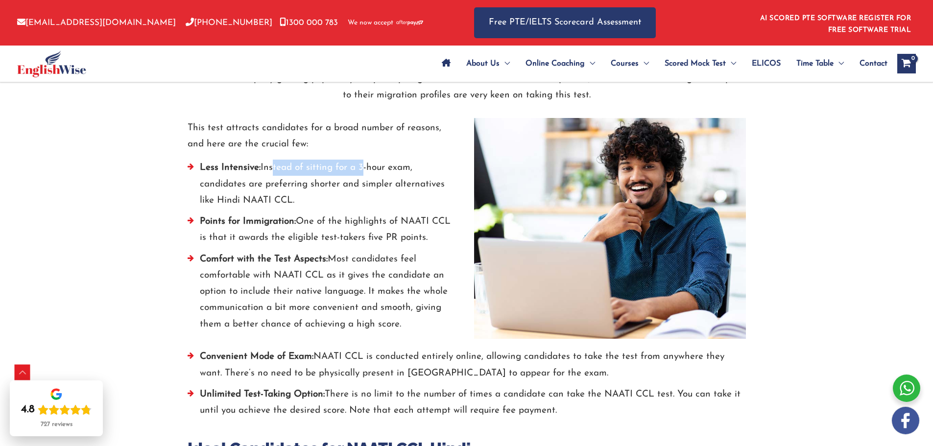 This screenshot has height=446, width=933. What do you see at coordinates (467, 405) in the screenshot?
I see `li: There is no limit to the number of times a candidate can take the NAATI CCL test. You can take it...` at bounding box center [467, 405].